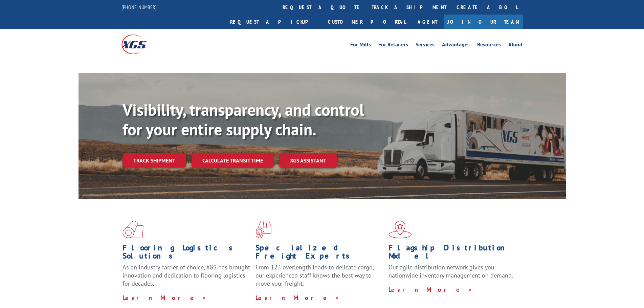 The image size is (644, 308). Describe the element at coordinates (515, 46) in the screenshot. I see `a: About` at that location.